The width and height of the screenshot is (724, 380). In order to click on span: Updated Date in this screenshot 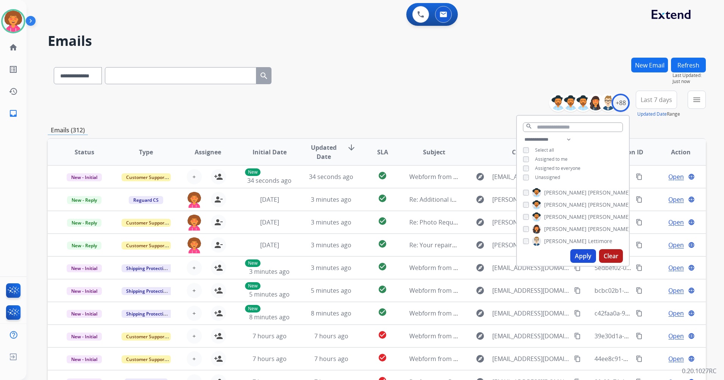, I will do `click(324, 152)`.